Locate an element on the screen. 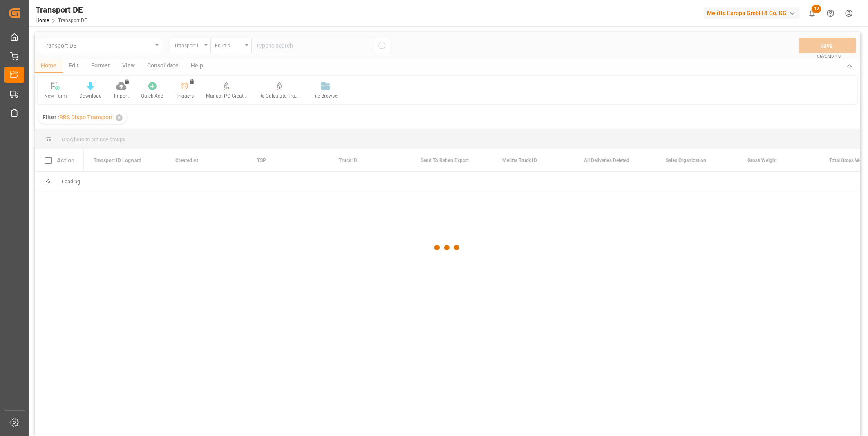  a: Home is located at coordinates (43, 20).